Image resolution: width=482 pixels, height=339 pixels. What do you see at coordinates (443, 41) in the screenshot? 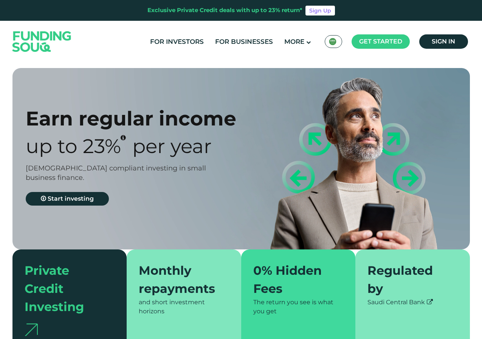
I see `span: Sign in` at bounding box center [443, 41].